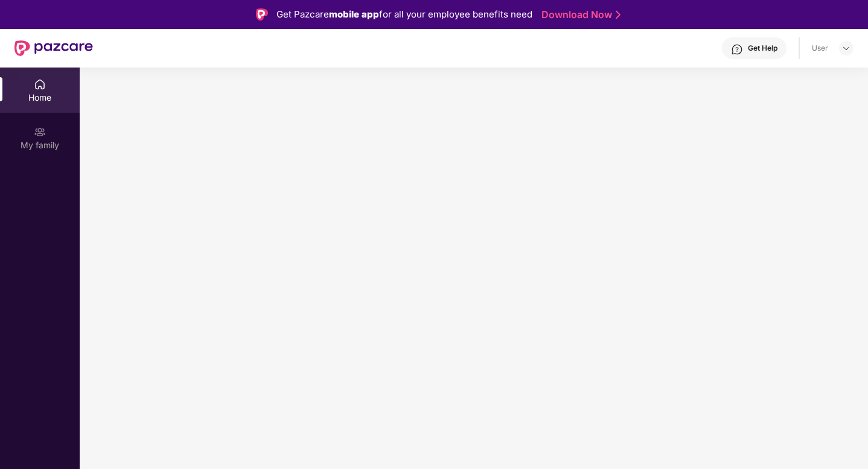 The height and width of the screenshot is (469, 868). Describe the element at coordinates (737, 49) in the screenshot. I see `img: svg+xml;base64,PHN2ZyBpZD0iSGVscC0zMngzMiIgeG1sbnM9Imh0dHA6Ly93d3cudzMub3JnLzIwMDAvc3ZnIiB3aWR0aD...` at that location.